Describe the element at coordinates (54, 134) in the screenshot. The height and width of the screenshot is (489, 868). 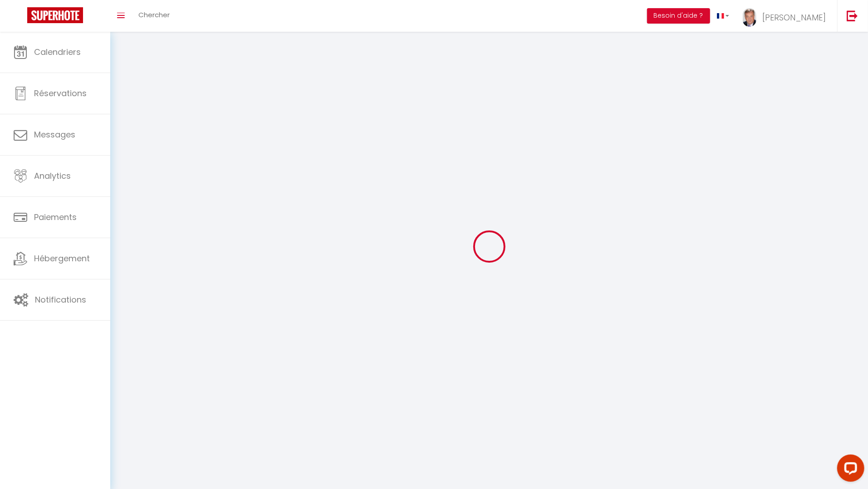
I see `span: Messages` at that location.